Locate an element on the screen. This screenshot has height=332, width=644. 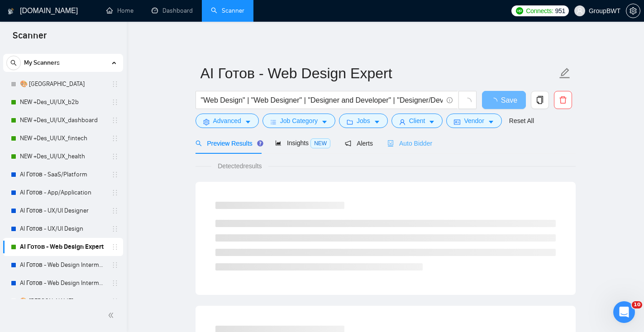
input: Search Freelance Jobs... is located at coordinates (322, 100).